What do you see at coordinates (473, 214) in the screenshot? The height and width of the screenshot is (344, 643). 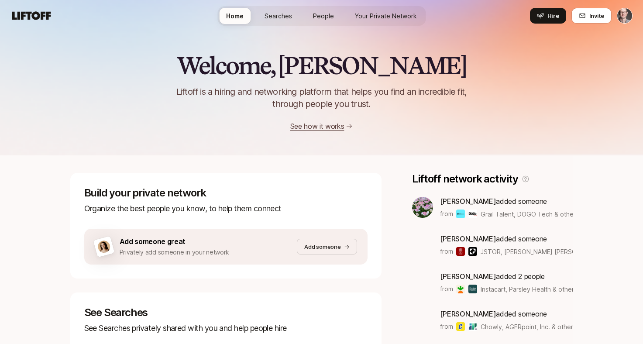 I see `img: DOGO Tech` at bounding box center [473, 214].